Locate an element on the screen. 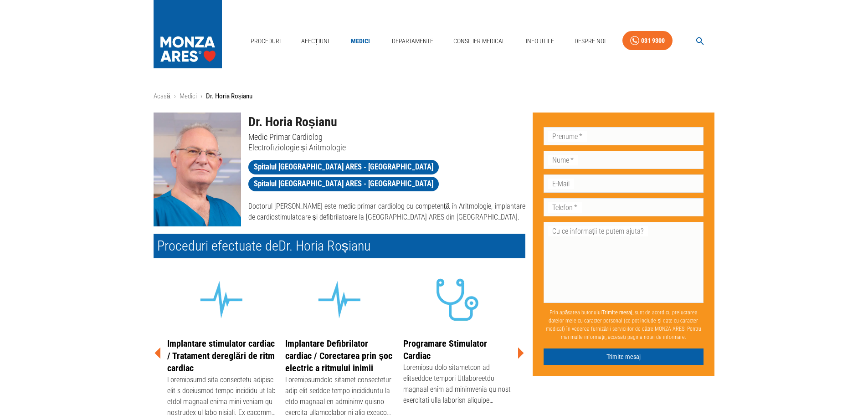 This screenshot has height=415, width=868. p: Dr. Horia Roșianu is located at coordinates (229, 96).